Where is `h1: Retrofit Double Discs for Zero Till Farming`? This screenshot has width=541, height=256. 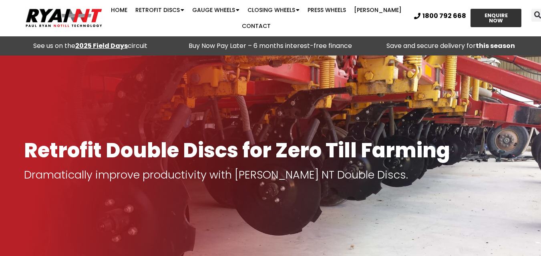
h1: Retrofit Double Discs for Zero Till Farming is located at coordinates (270, 150).